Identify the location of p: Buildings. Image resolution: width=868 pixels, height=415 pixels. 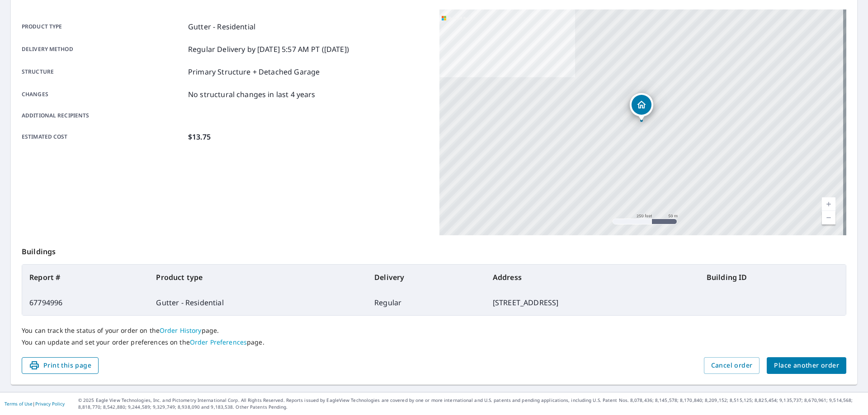
(434, 250).